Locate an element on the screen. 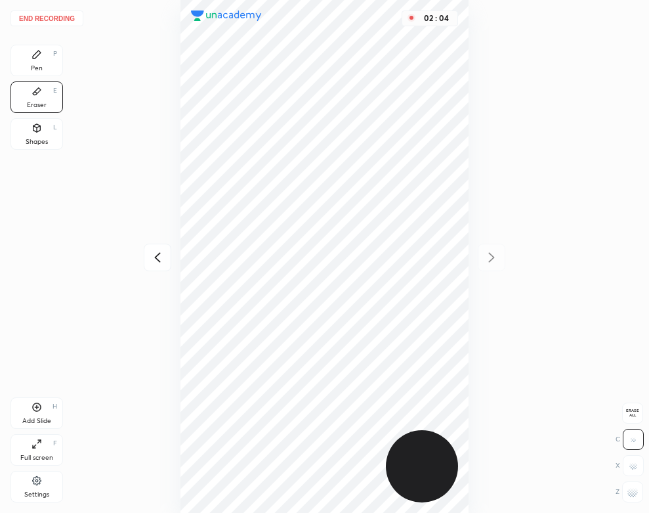 The height and width of the screenshot is (513, 649). div: P is located at coordinates (55, 54).